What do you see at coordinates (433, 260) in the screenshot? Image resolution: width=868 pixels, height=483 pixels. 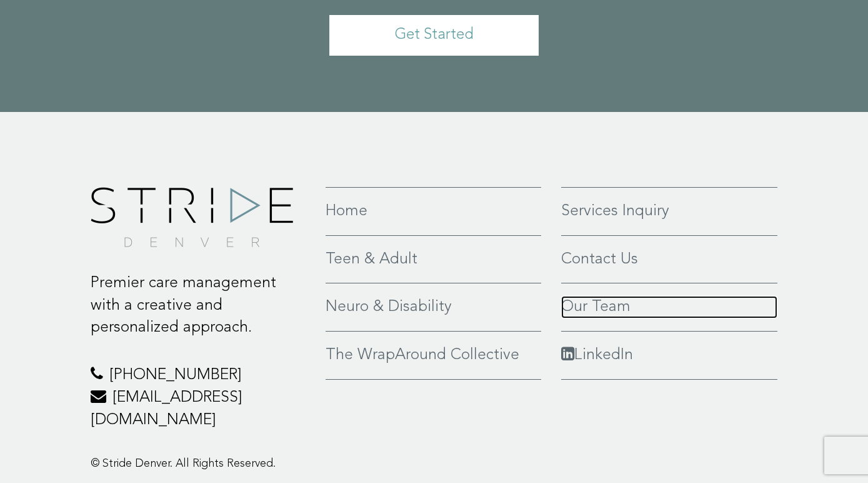 I see `a: Teen & Adult` at bounding box center [433, 260].